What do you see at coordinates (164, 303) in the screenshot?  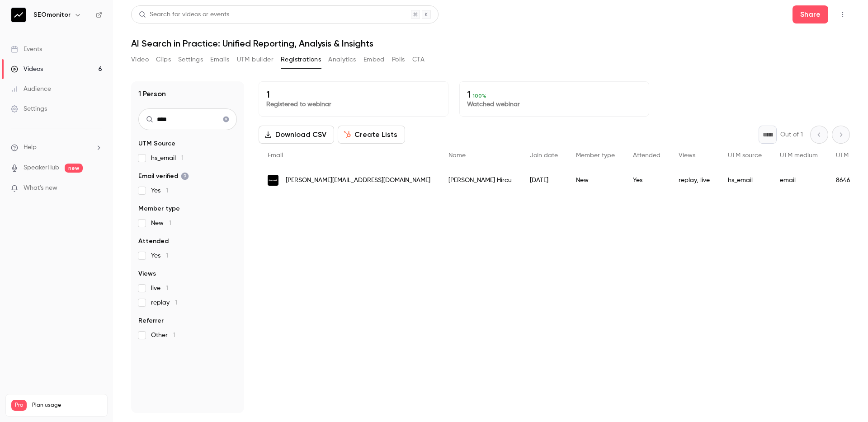 I see `span: replay` at bounding box center [164, 303].